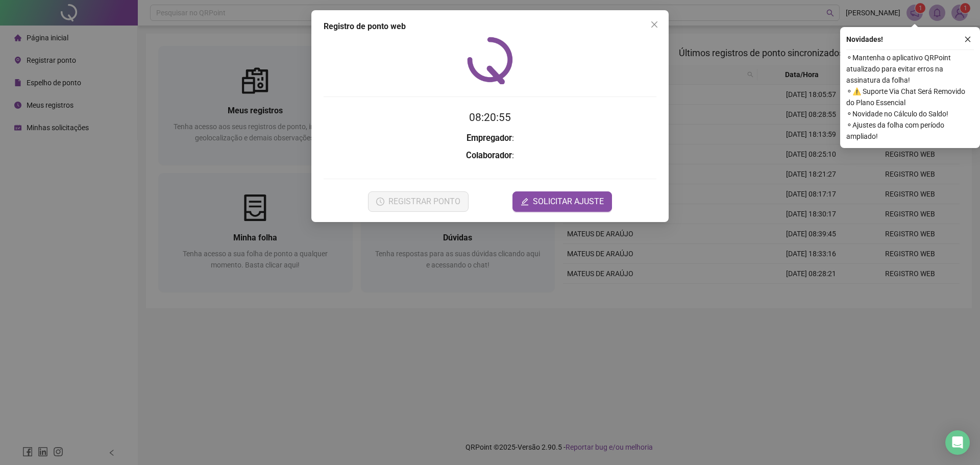 This screenshot has width=980, height=465. Describe the element at coordinates (490, 27) in the screenshot. I see `div: Registro de ponto web` at that location.